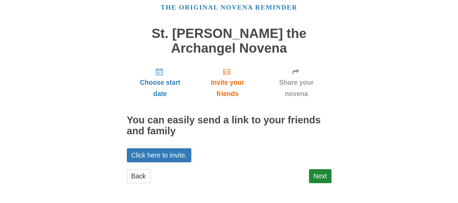  I want to click on span: Invite your friends, so click(227, 88).